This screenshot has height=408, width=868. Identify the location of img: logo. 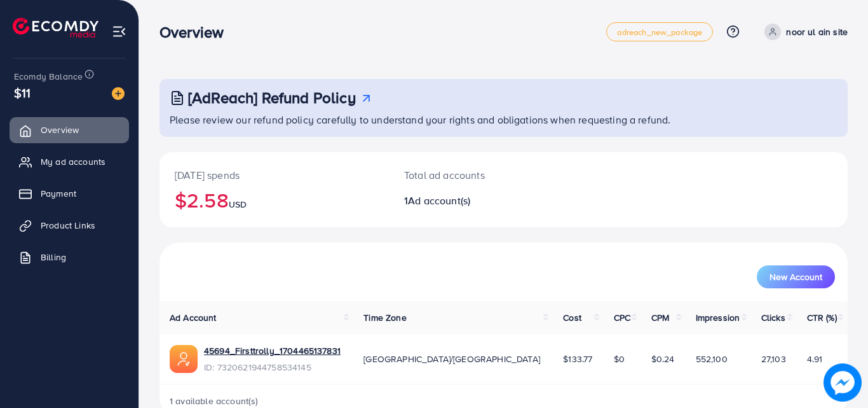
(55, 28).